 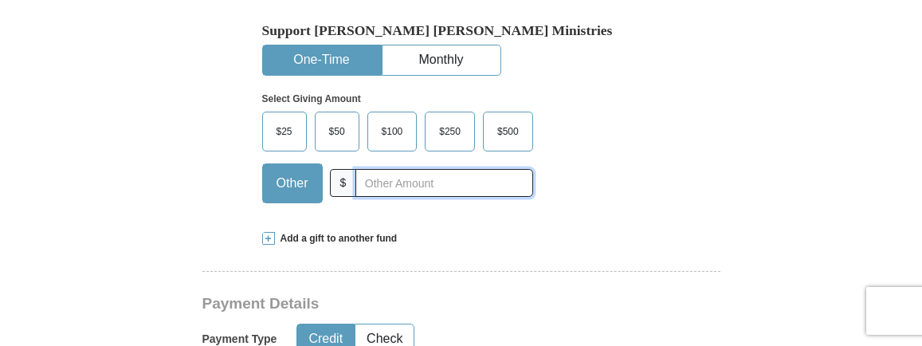 What do you see at coordinates (312, 99) in the screenshot?
I see `strong: Select Giving Amount` at bounding box center [312, 99].